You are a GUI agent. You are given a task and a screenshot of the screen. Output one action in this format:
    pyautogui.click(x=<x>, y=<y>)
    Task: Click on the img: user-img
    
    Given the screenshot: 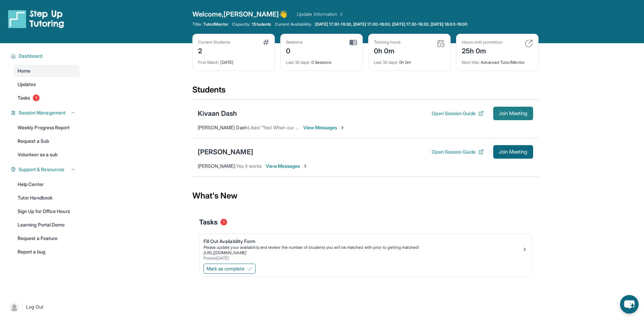 What is the action you would take?
    pyautogui.click(x=14, y=307)
    